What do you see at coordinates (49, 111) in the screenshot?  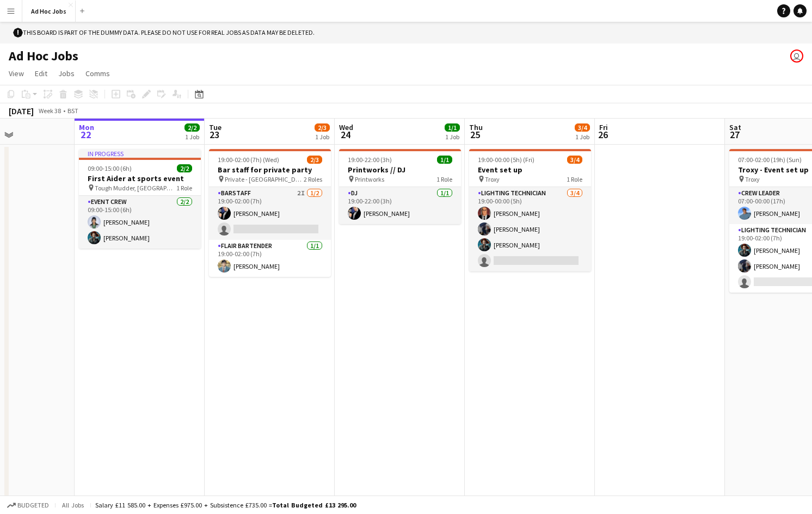 I see `span: Week 38` at bounding box center [49, 111].